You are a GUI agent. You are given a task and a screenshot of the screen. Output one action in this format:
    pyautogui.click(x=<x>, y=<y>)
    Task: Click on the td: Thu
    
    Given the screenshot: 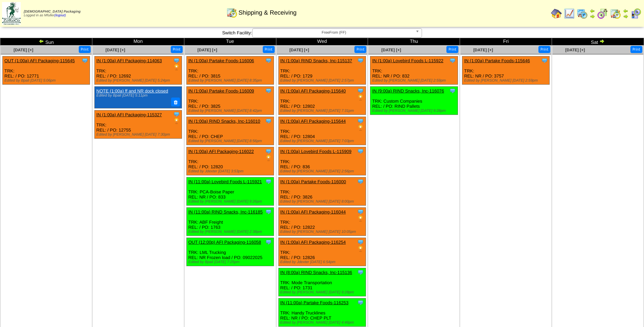 What is the action you would take?
    pyautogui.click(x=414, y=42)
    